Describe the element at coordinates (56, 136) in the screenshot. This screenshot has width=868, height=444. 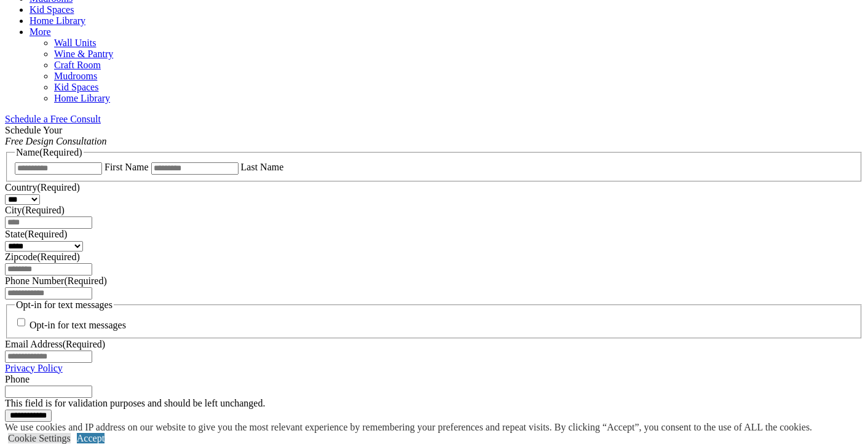
I see `span: Schedule Your` at that location.